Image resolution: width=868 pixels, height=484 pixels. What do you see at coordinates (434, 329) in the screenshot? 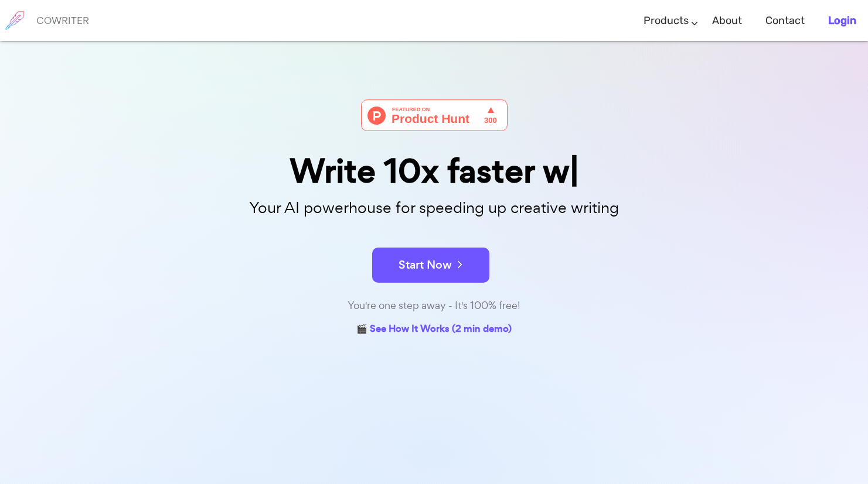
I see `a: 🎬 See How It Works (2 min demo)` at bounding box center [434, 329].